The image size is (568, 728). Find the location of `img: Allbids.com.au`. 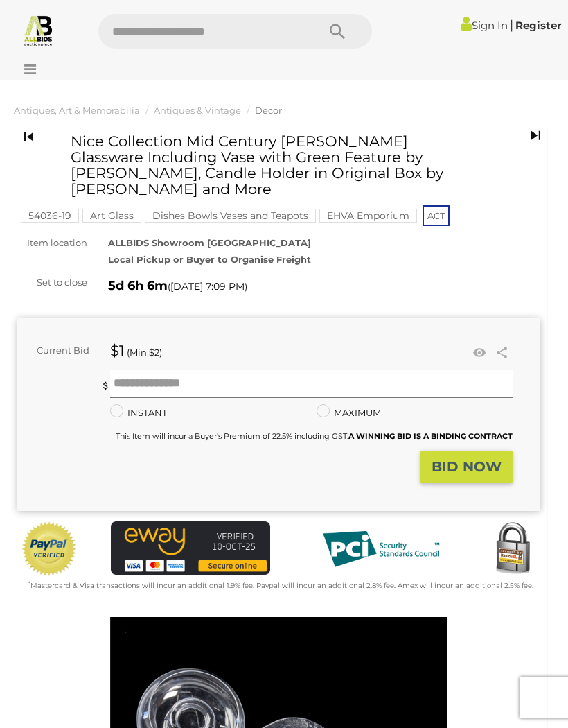

img: Allbids.com.au is located at coordinates (38, 29).